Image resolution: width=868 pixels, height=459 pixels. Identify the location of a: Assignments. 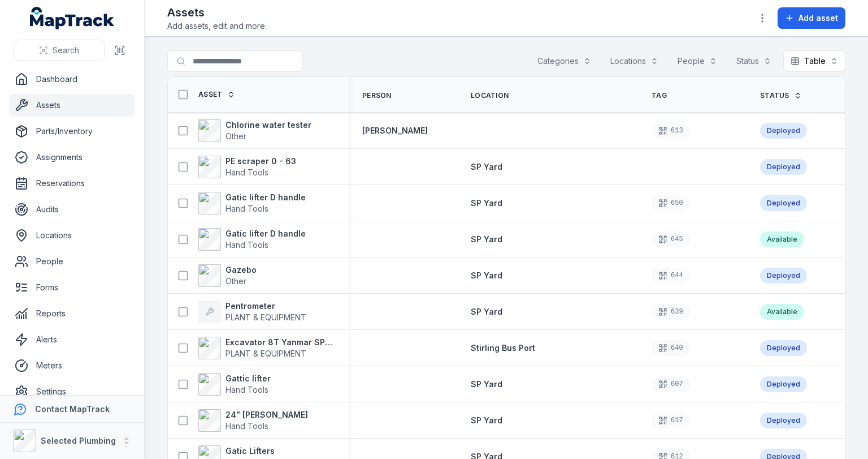
(72, 157).